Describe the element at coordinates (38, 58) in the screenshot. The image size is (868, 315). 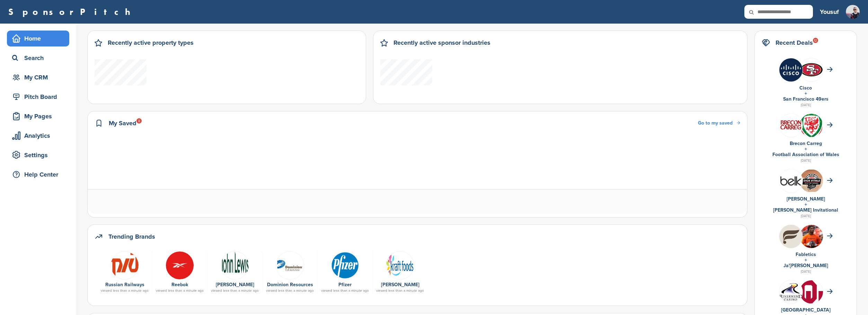
I see `a: Search` at that location.